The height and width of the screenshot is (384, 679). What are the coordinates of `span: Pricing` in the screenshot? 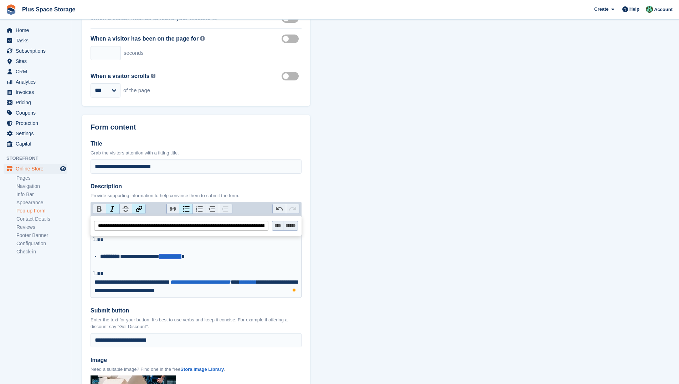 It's located at (37, 103).